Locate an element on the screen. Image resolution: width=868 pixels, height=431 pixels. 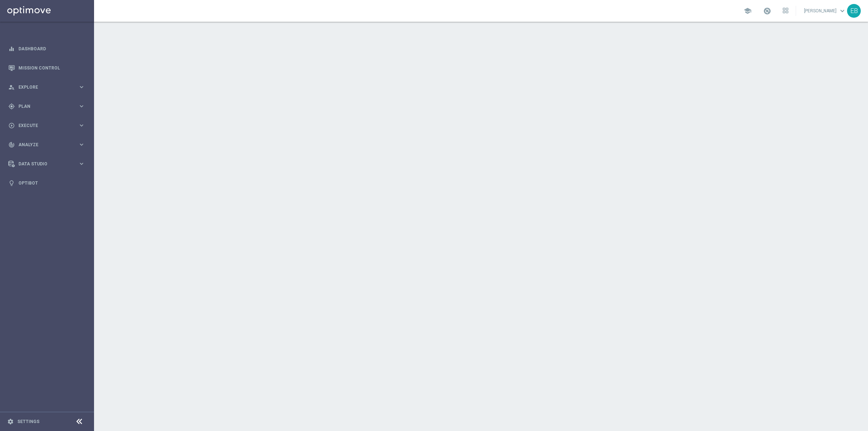
i: lightbulb is located at coordinates (12, 183).